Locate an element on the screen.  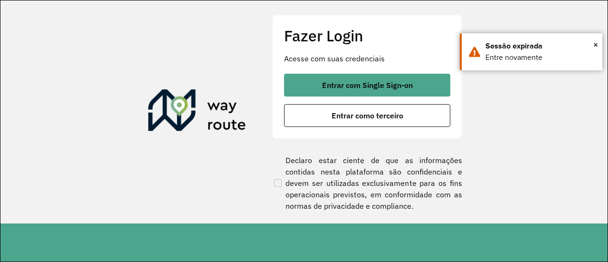
div: Entre novamente is located at coordinates (540, 57).